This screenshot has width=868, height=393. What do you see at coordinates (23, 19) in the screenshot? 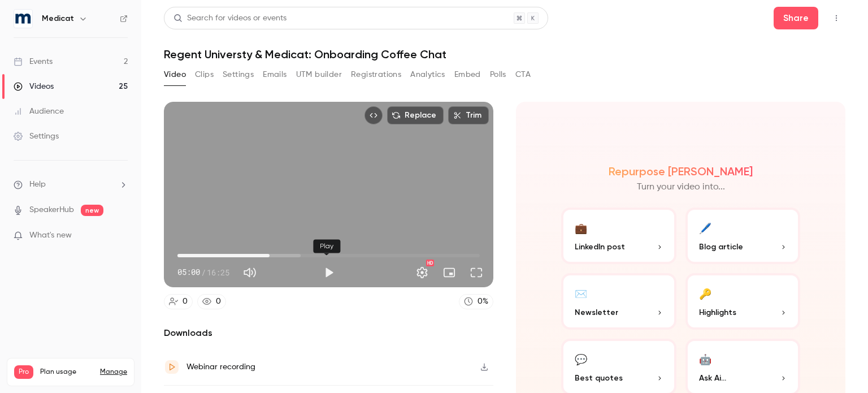
I see `img: Medicat` at bounding box center [23, 19].